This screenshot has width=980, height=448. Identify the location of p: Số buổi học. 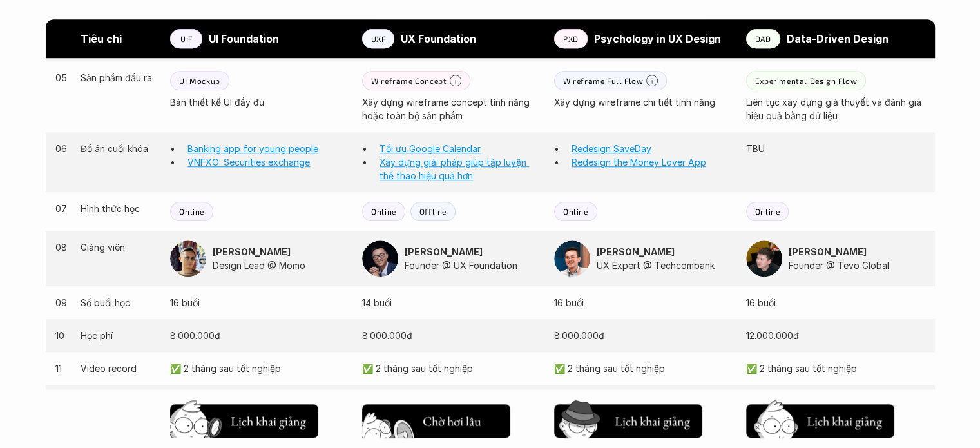
(118, 302).